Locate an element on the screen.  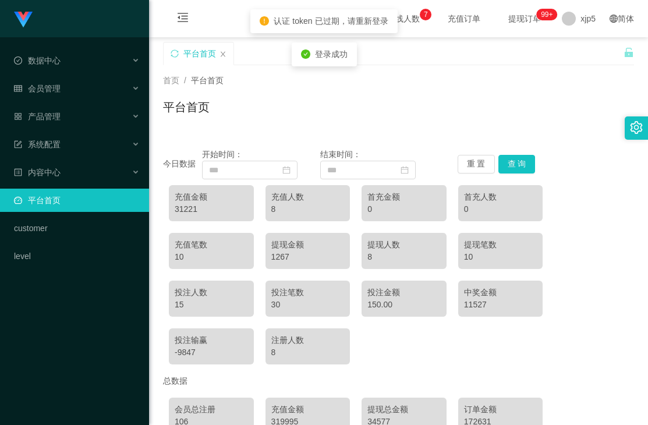
i: icon: check-circle is located at coordinates (306, 54).